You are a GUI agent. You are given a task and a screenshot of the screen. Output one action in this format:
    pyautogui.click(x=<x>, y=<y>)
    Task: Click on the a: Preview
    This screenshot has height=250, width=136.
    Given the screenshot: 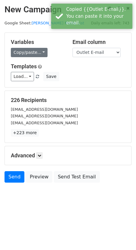 What is the action you would take?
    pyautogui.click(x=39, y=177)
    